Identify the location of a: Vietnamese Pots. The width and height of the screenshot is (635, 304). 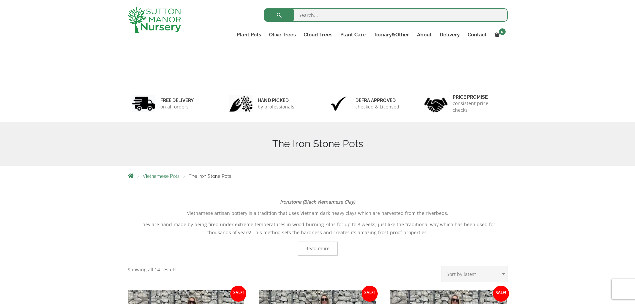
(161, 176).